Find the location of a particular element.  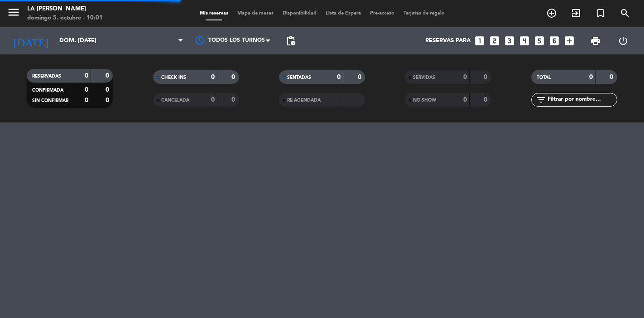

span: Mis reservas is located at coordinates (214, 13).